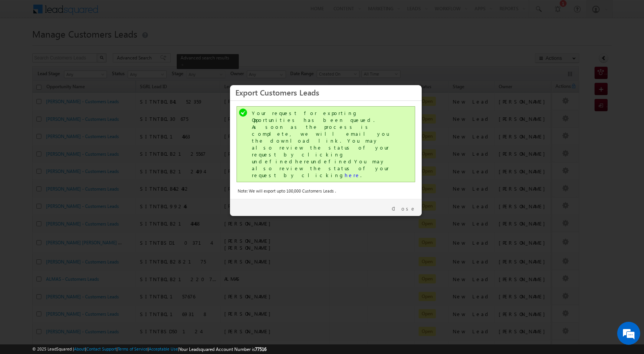 This screenshot has width=644, height=354. What do you see at coordinates (132, 349) in the screenshot?
I see `a: Terms of Service` at bounding box center [132, 349].